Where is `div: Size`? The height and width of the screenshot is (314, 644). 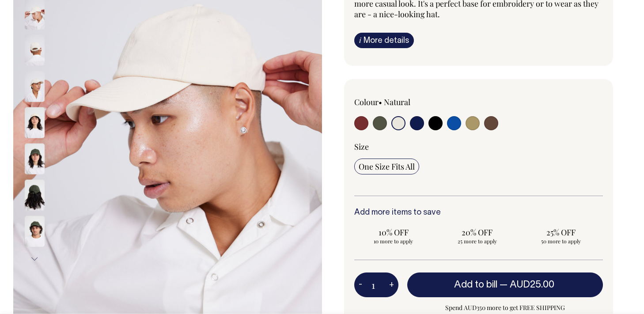 div: Size is located at coordinates (478, 147).